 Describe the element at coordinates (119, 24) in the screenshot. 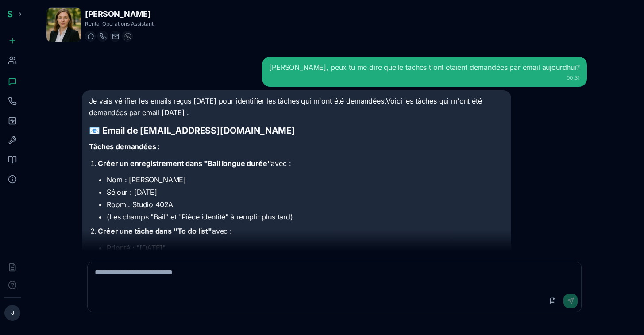

I see `p: Rental Operations Assistant` at that location.